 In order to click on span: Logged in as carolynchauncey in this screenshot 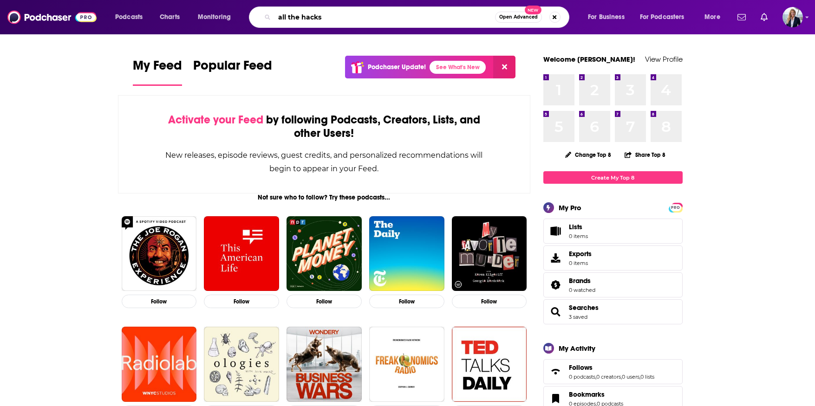, I will do `click(793, 17)`.